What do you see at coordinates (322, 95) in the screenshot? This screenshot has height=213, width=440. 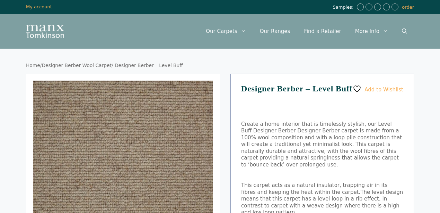 I see `h1: Designer Berber – Level Buff` at bounding box center [322, 95].